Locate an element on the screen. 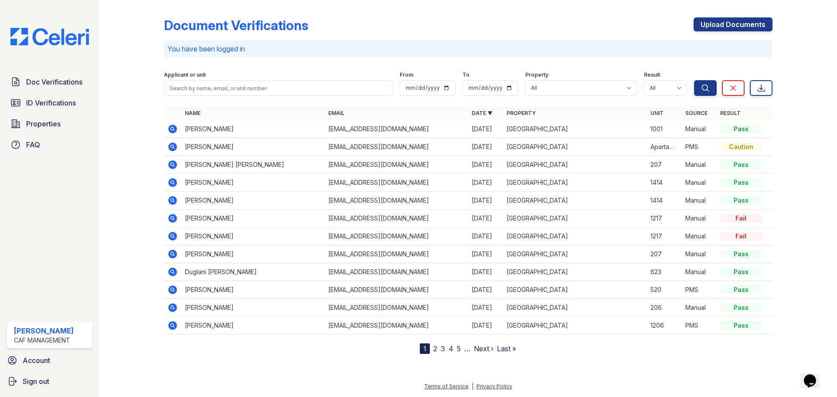  label: Applicant or unit is located at coordinates (185, 75).